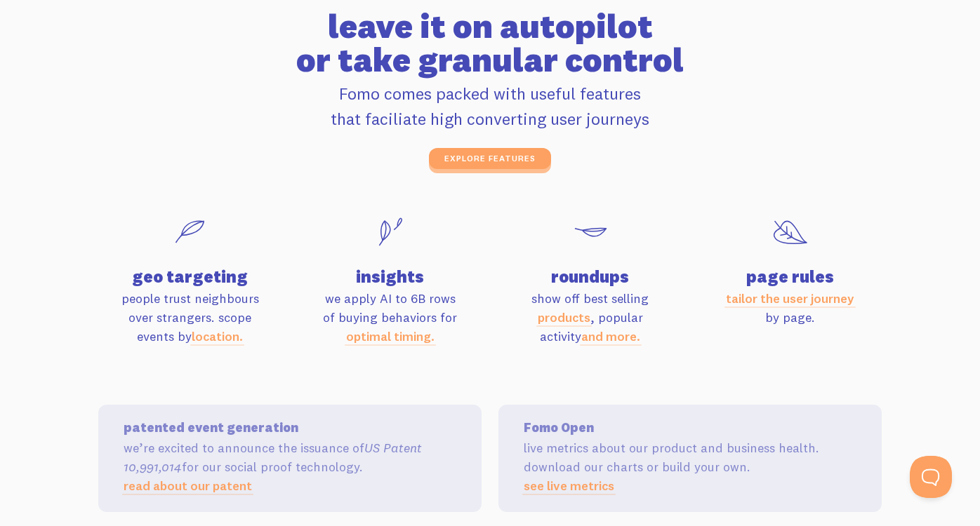  I want to click on p: people trust neighbours over strangers. scope events by, so click(189, 317).